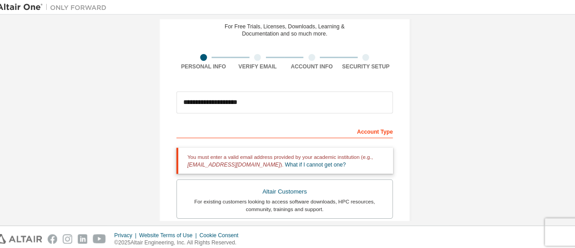 The image size is (575, 248). I want to click on a: What if I cannot get one?, so click(318, 162).